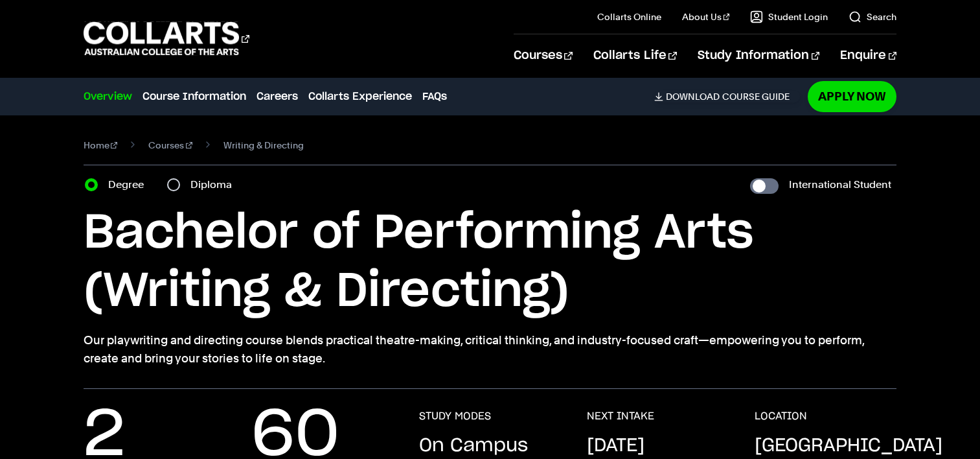 This screenshot has height=459, width=980. What do you see at coordinates (263, 145) in the screenshot?
I see `span: Writing & Directing` at bounding box center [263, 145].